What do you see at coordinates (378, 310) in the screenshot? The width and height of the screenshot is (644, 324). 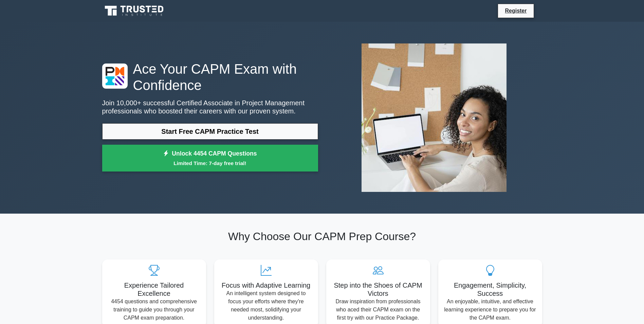 I see `p: Draw inspiration from professionals who aced their CAPM exam on the first try with our Practice P...` at bounding box center [378, 310].